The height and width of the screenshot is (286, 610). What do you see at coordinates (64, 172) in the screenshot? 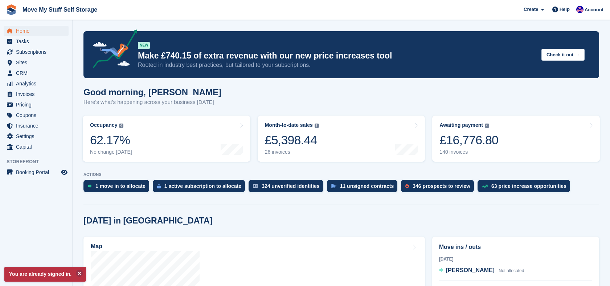
I see `a: Preview store` at bounding box center [64, 172].